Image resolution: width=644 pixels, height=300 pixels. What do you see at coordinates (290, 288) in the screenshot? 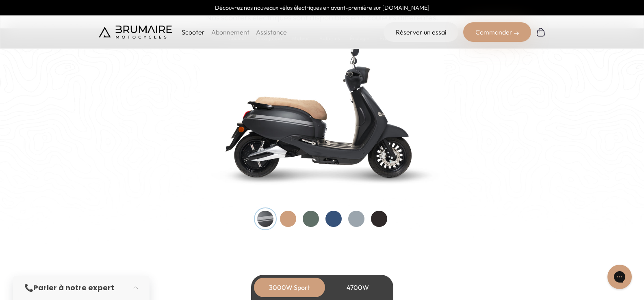
I see `div: 3000W Sport` at bounding box center [290, 288].